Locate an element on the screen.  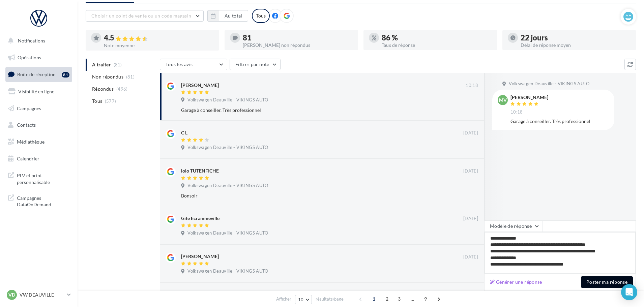
span: Non répondus is located at coordinates (108, 77).